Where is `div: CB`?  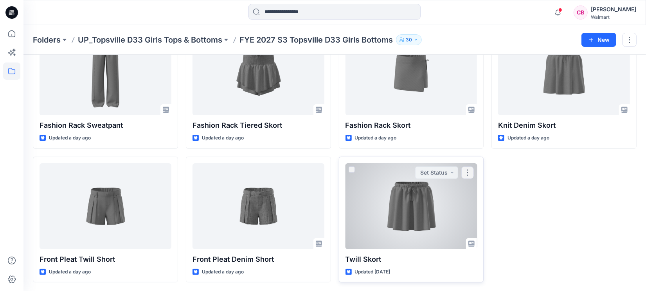 div: CB is located at coordinates (580, 13).